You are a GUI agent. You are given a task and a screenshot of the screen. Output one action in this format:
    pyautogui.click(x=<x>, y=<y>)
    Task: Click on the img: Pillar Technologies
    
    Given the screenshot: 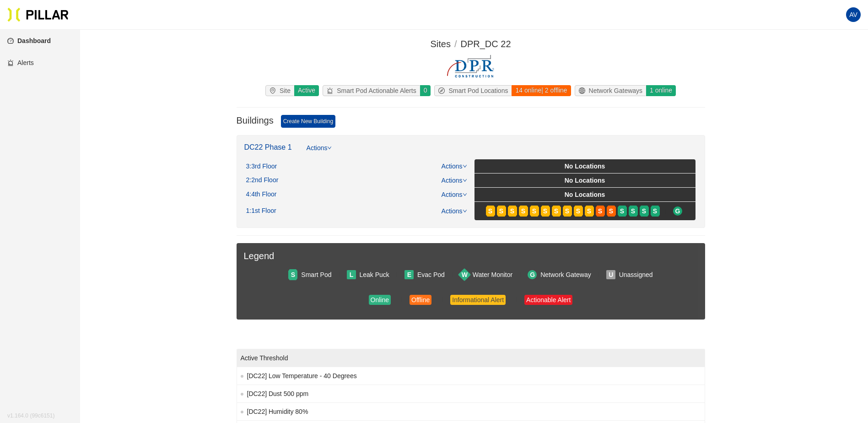 What is the action you would take?
    pyautogui.click(x=38, y=15)
    